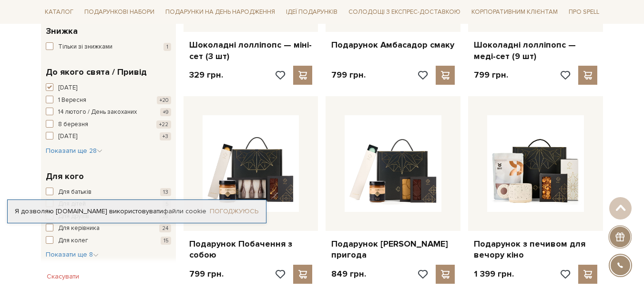  What do you see at coordinates (63, 277) in the screenshot?
I see `button: Скасувати` at bounding box center [63, 277].